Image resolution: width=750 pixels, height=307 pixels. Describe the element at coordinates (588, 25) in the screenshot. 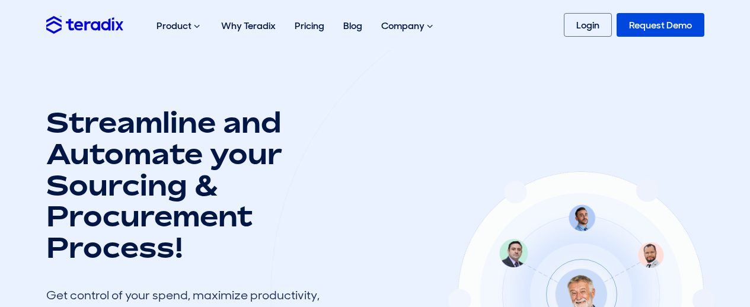

I see `a: Login` at that location.